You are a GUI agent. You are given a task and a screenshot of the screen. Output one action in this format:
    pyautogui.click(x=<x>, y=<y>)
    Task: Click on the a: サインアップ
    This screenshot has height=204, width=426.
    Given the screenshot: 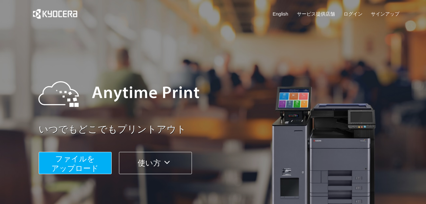 What is the action you would take?
    pyautogui.click(x=385, y=14)
    